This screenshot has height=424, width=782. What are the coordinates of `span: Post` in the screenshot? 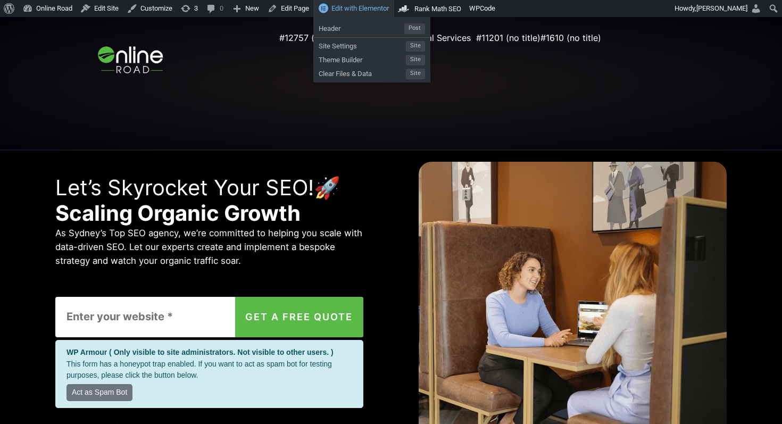 It's located at (414, 29).